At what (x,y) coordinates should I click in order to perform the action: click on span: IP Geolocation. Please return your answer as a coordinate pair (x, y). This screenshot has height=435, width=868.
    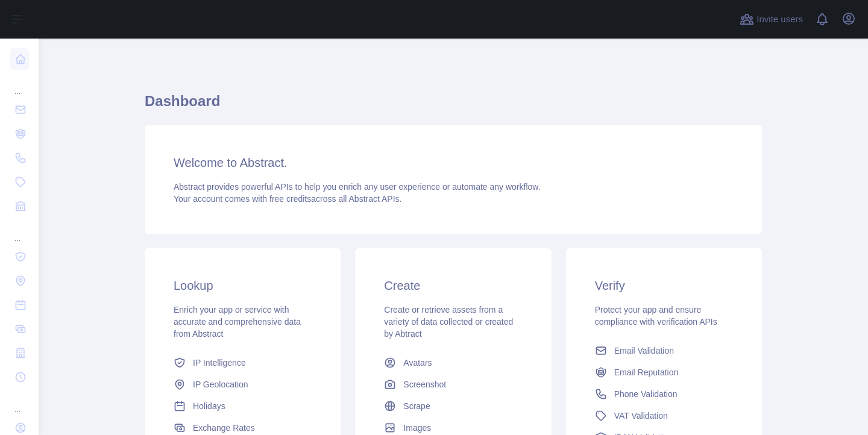
    Looking at the image, I should click on (220, 385).